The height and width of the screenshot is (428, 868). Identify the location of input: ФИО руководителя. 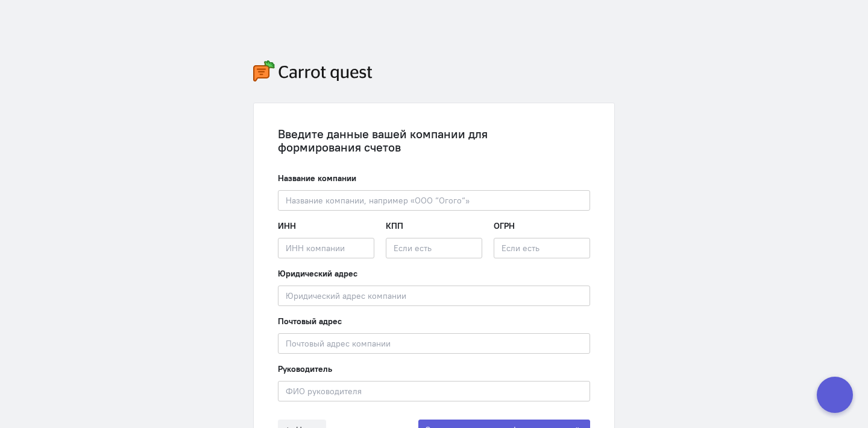
(434, 391).